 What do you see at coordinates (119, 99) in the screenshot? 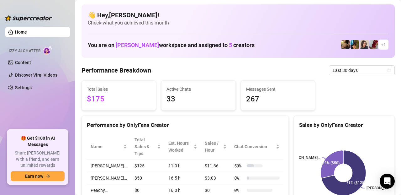
I see `span: $175` at bounding box center [119, 99].